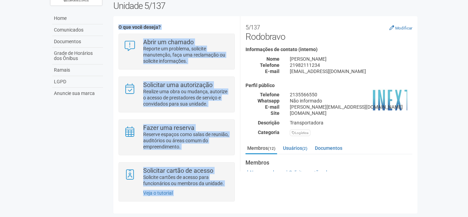 The height and width of the screenshot is (217, 468). I want to click on h4: Perfil público, so click(329, 86).